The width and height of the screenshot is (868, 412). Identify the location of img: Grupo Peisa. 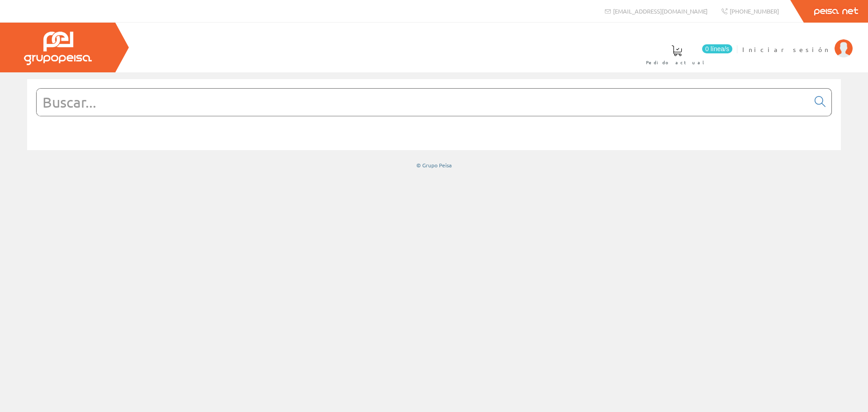
(58, 48).